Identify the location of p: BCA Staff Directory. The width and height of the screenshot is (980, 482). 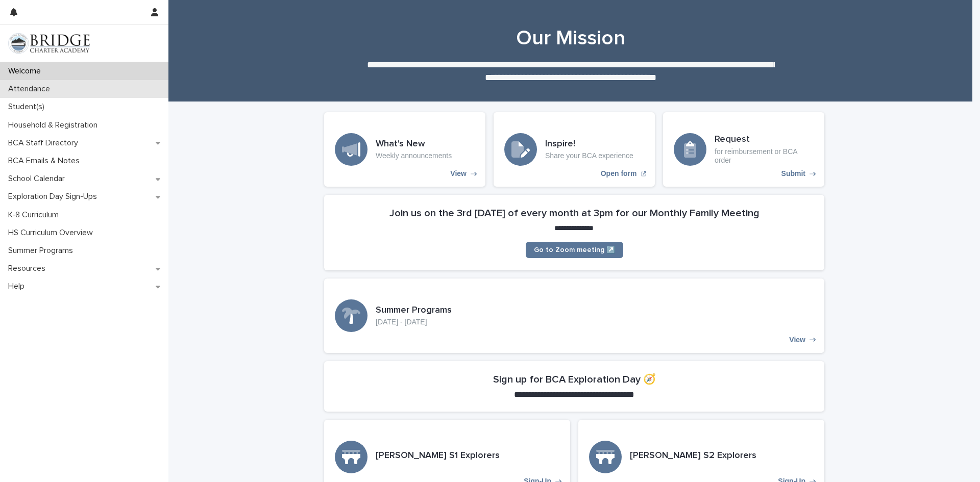
(45, 142).